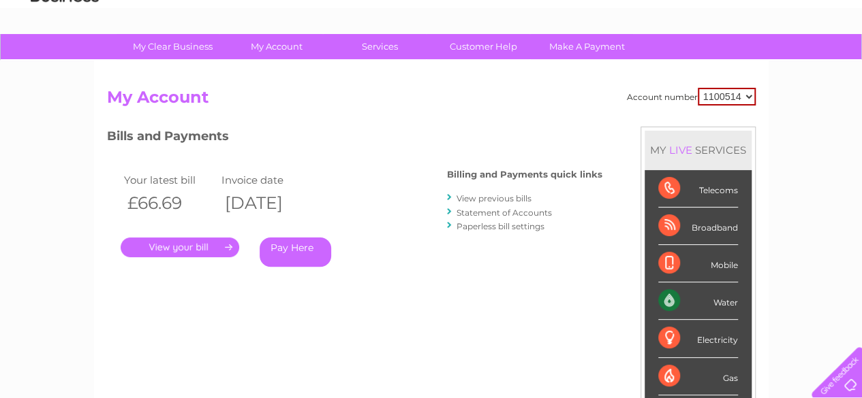 Image resolution: width=862 pixels, height=398 pixels. I want to click on a: Make A Payment, so click(586, 46).